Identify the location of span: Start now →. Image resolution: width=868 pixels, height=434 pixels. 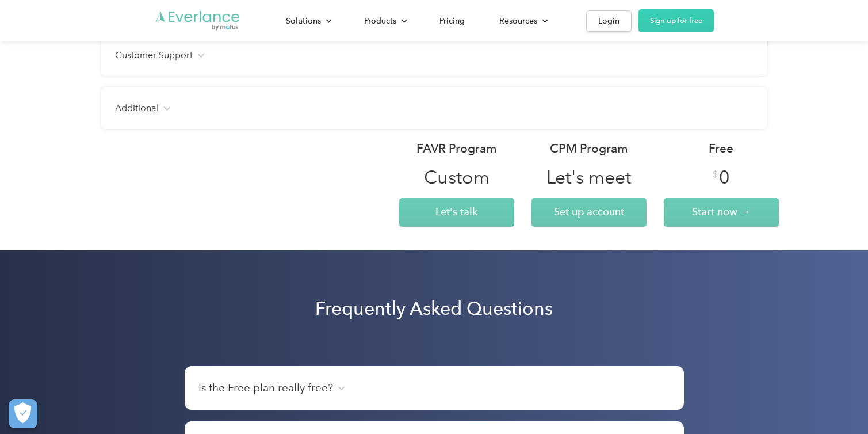
(721, 211).